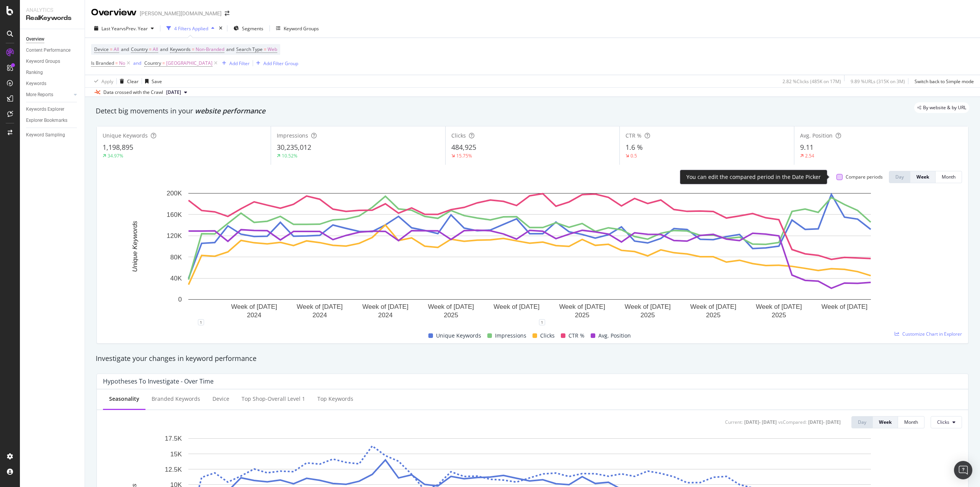  I want to click on div: Hypotheses to Investigate - Over Time, so click(158, 381).